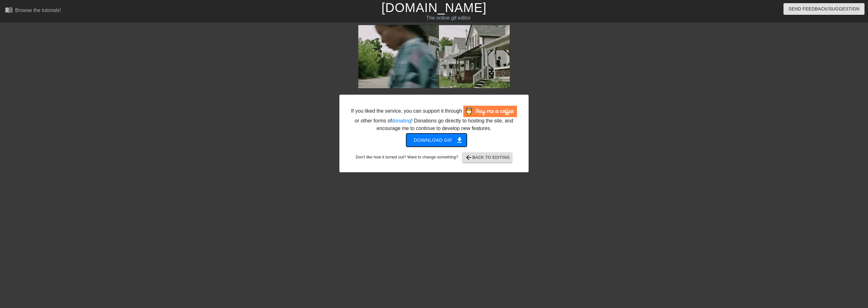  I want to click on button: Send Feedback/Suggestion, so click(823, 9).